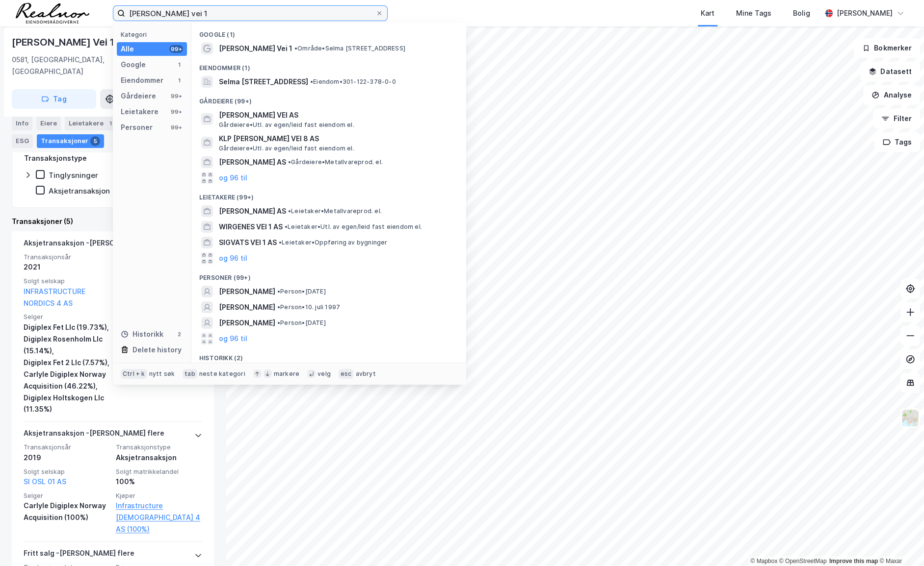 This screenshot has width=924, height=566. Describe the element at coordinates (67, 363) in the screenshot. I see `div: Digiplex Fet 2 Llc (7.57%),` at that location.